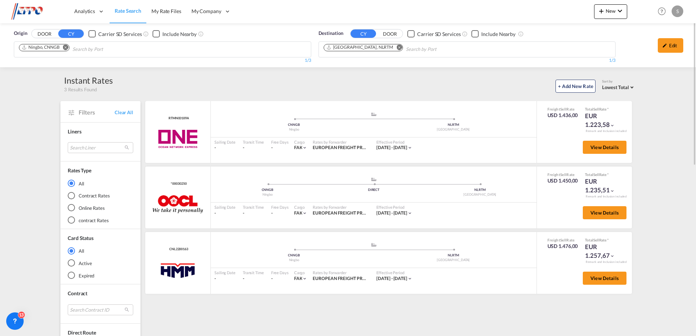 This screenshot has width=696, height=336. Describe the element at coordinates (124, 112) in the screenshot. I see `span: Clear All` at that location.